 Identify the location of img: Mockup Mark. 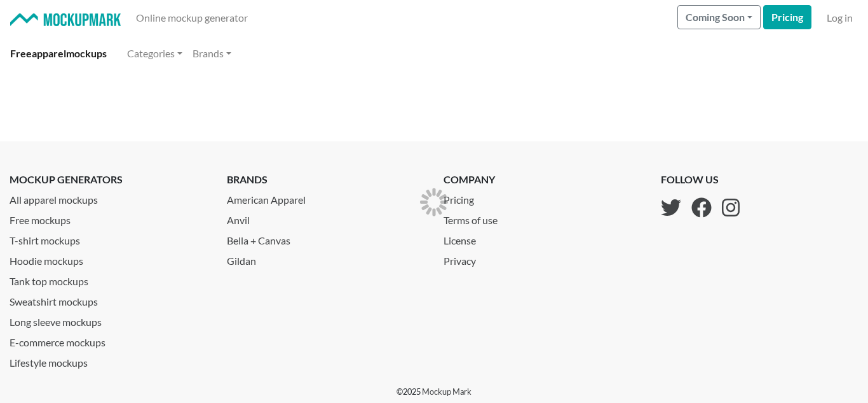
(65, 20).